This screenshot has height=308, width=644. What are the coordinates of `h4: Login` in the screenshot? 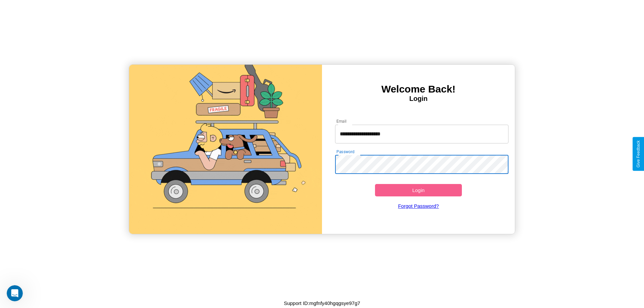 It's located at (418, 98).